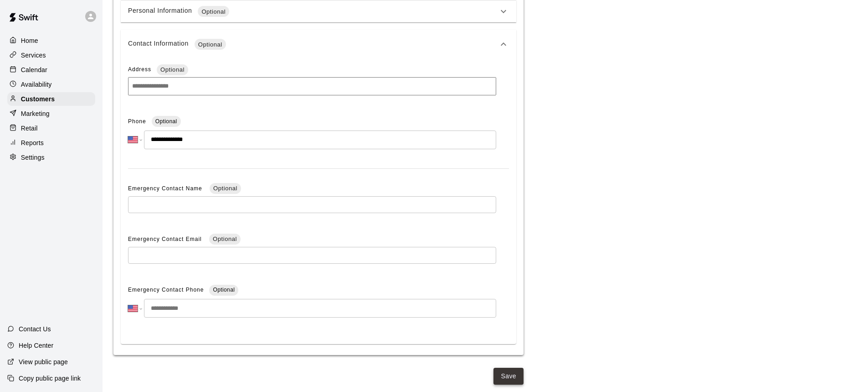 This screenshot has width=868, height=392. I want to click on p: Copy public page link, so click(50, 378).